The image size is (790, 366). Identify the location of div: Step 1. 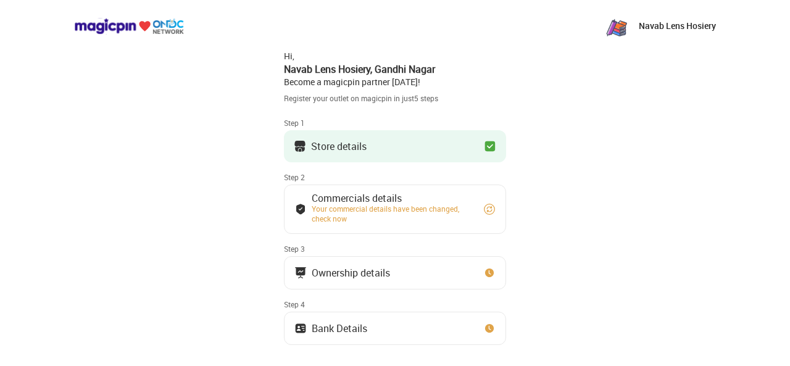
(395, 123).